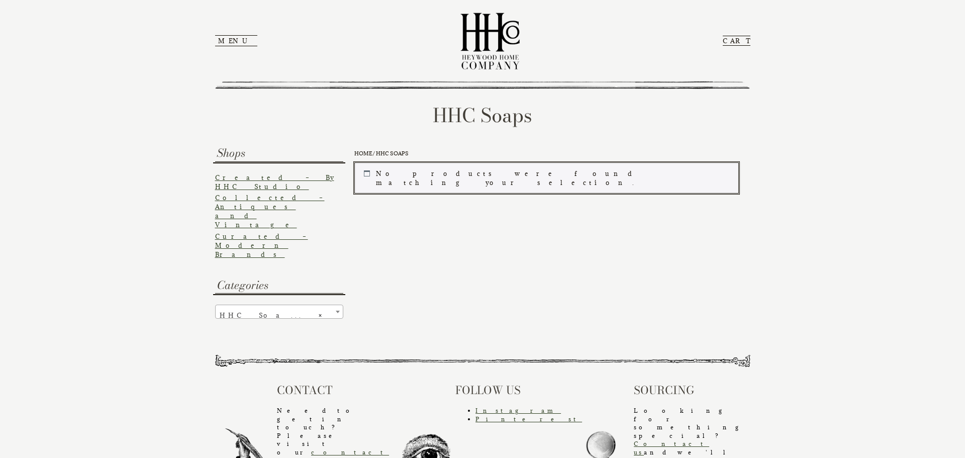  Describe the element at coordinates (261, 245) in the screenshot. I see `a: Curated – Modern Brands` at that location.